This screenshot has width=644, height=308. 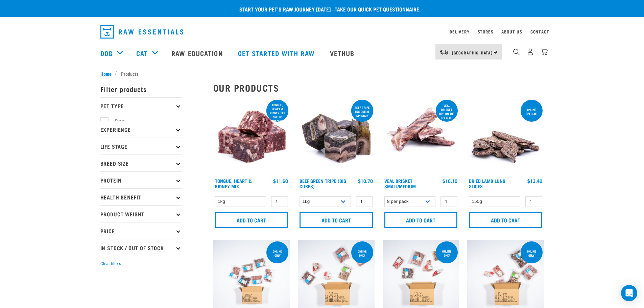 What do you see at coordinates (444, 52) in the screenshot?
I see `img: van-moving.png` at bounding box center [444, 52].